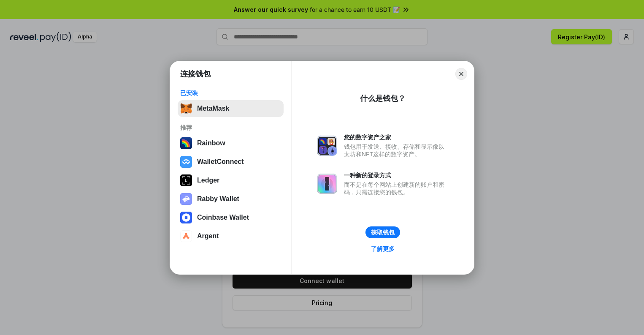 The image size is (644, 335). I want to click on img: svg+xml,%3Csvg%20fill%3D%22none%22%20height%3D%2233%22%20viewBox%3D%220%200%2035%2033%22%20width%..., so click(186, 109).